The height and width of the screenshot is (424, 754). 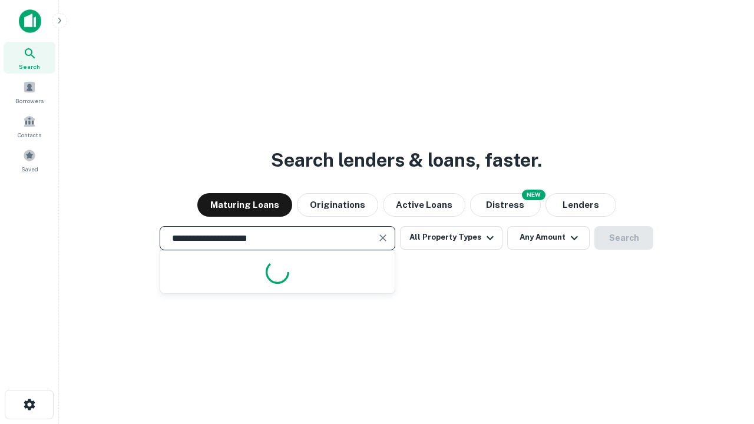 I want to click on div: Borrowers, so click(x=29, y=92).